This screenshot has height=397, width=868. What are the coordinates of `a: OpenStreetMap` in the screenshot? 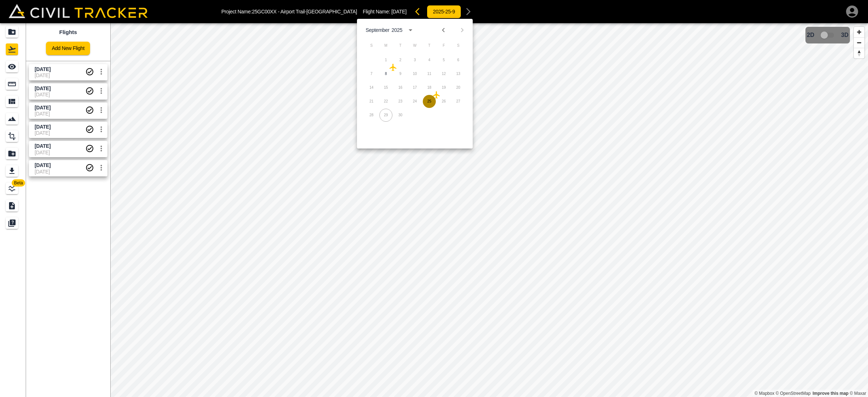 It's located at (794, 393).